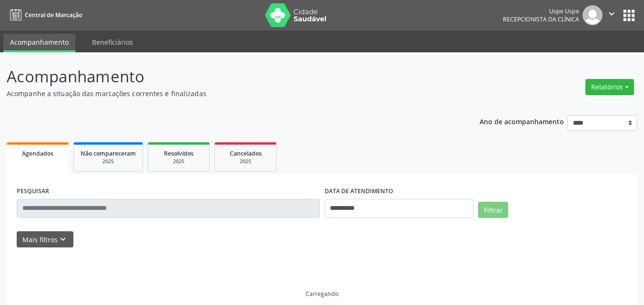  I want to click on p: Acompanhamento, so click(227, 77).